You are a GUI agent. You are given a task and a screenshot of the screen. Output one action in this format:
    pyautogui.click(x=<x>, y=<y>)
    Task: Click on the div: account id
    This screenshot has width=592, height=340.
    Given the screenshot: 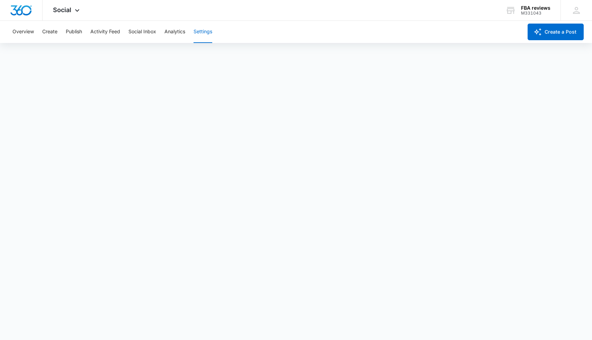 What is the action you would take?
    pyautogui.click(x=536, y=13)
    